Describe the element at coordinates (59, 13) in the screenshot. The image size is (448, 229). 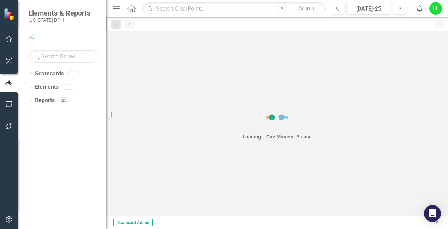
I see `span: Elements & Reports` at that location.